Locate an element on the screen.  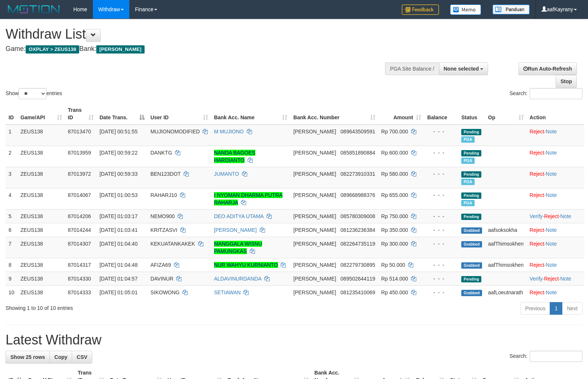
span: Rp 50.000 is located at coordinates (393, 265).